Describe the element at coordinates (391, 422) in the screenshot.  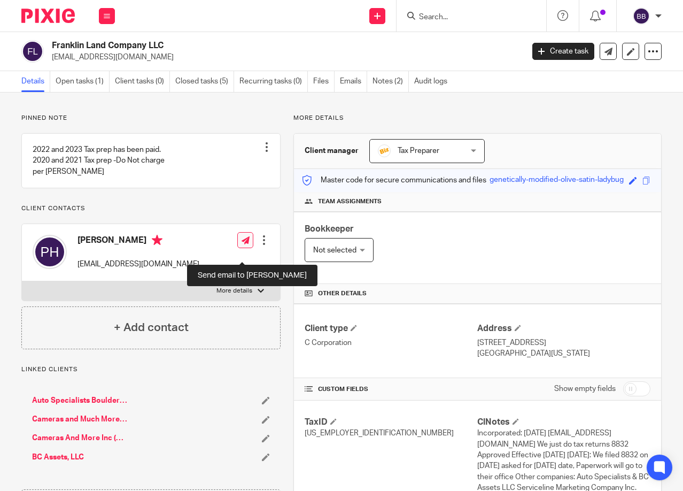
I see `h4: TaxID` at that location.